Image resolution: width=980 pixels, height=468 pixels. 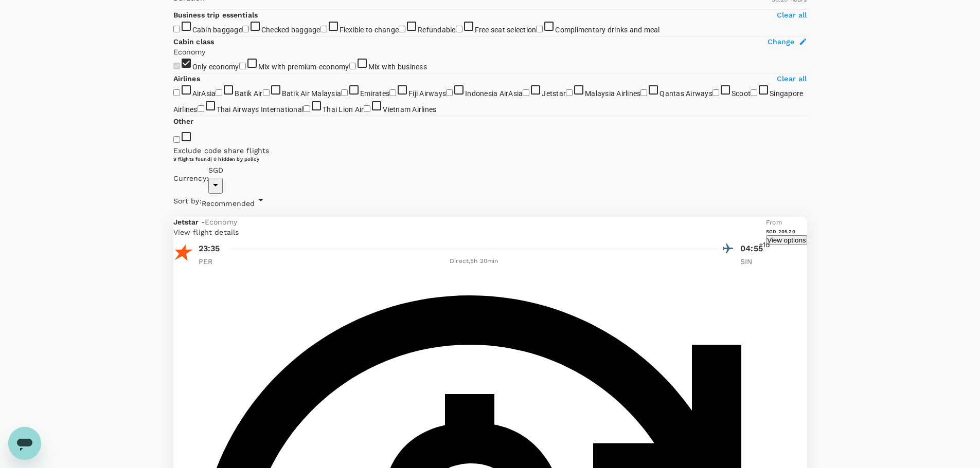 I want to click on span: Fiji Airways, so click(x=427, y=94).